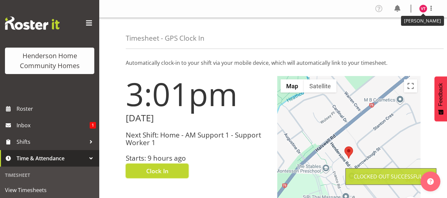 This screenshot has height=198, width=447. I want to click on div: Clocked out Successfully, so click(391, 177).